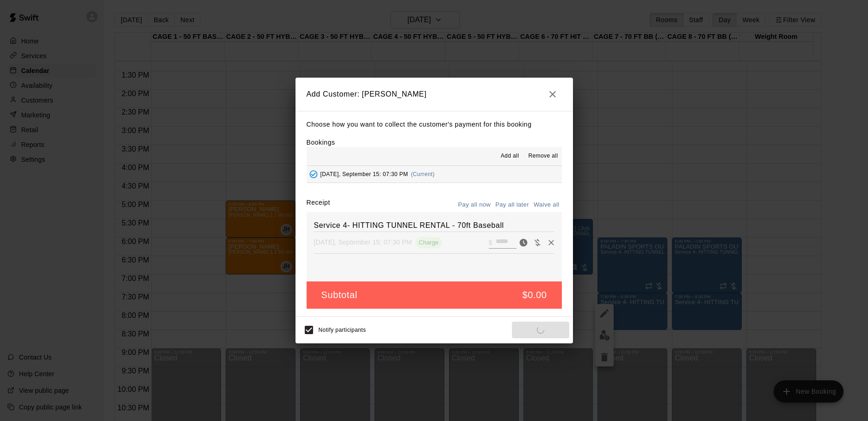  What do you see at coordinates (434, 124) in the screenshot?
I see `p: Choose how you want to collect the customer's payment for this booking` at bounding box center [434, 124].